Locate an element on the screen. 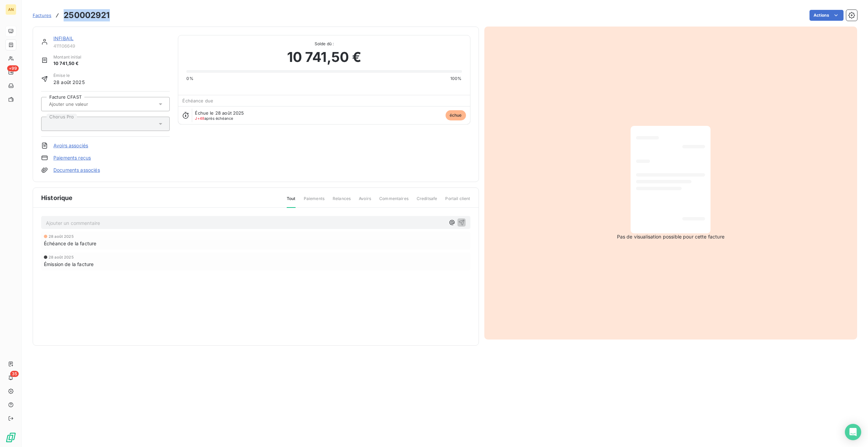 Image resolution: width=868 pixels, height=447 pixels. button: Actions is located at coordinates (826, 16).